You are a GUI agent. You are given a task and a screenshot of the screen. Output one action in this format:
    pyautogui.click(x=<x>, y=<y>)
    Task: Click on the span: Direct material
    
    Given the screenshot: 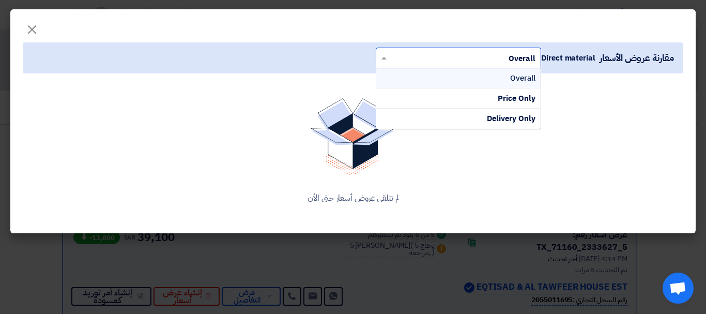 What is the action you would take?
    pyautogui.click(x=568, y=58)
    